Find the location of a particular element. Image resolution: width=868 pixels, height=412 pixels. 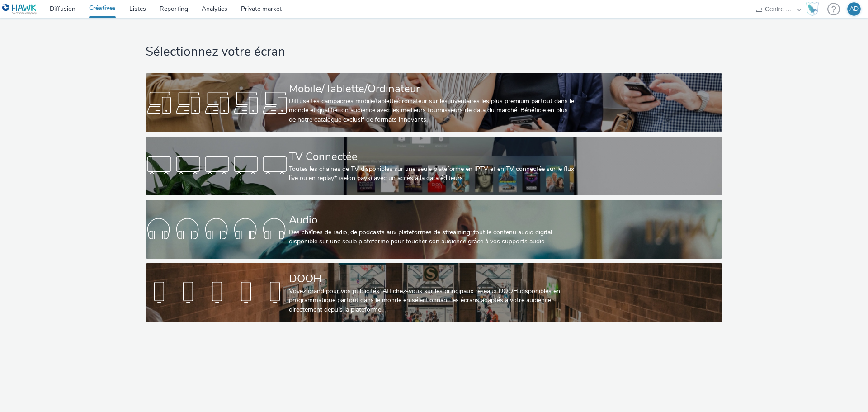

div: Hawk Academy is located at coordinates (813, 9).